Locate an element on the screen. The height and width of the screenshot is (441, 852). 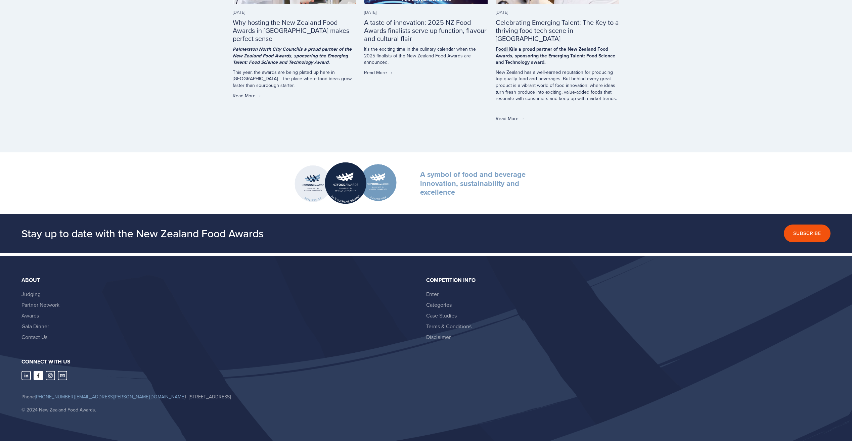
button: Subscribe is located at coordinates (807, 233).